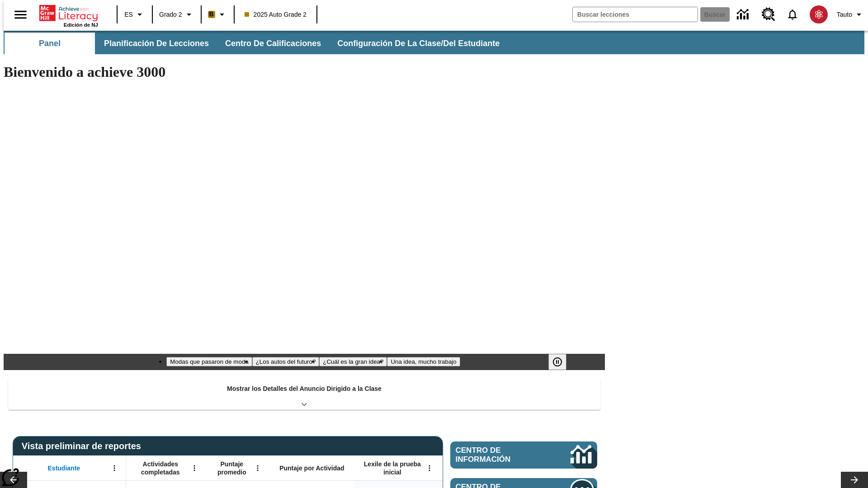 The width and height of the screenshot is (868, 488). Describe the element at coordinates (311, 469) in the screenshot. I see `span: Puntaje por Actividad` at that location.